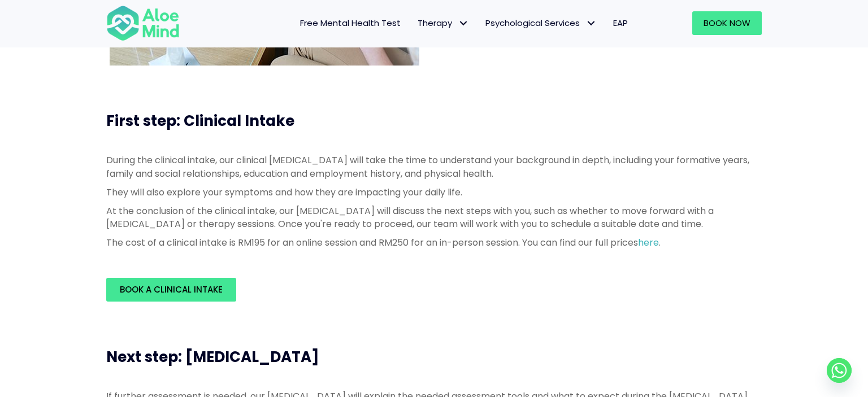 Image resolution: width=868 pixels, height=397 pixels. I want to click on span: Psychological Services, so click(540, 23).